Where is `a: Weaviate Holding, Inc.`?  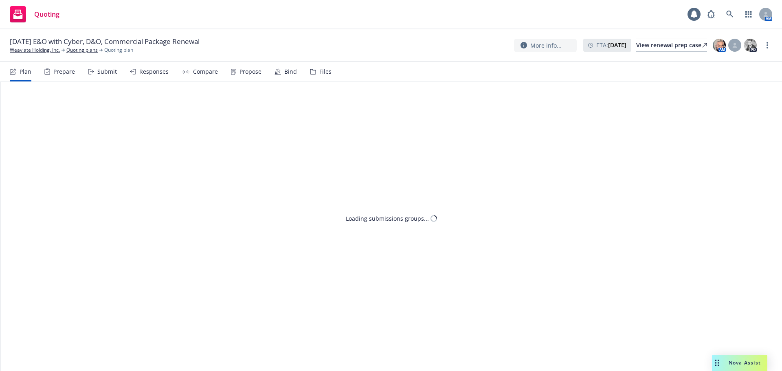
a: Weaviate Holding, Inc. is located at coordinates (35, 50).